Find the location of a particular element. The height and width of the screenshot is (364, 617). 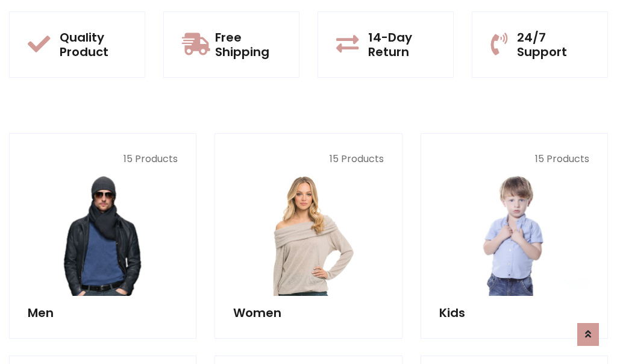

h5: Kids is located at coordinates (514, 313).